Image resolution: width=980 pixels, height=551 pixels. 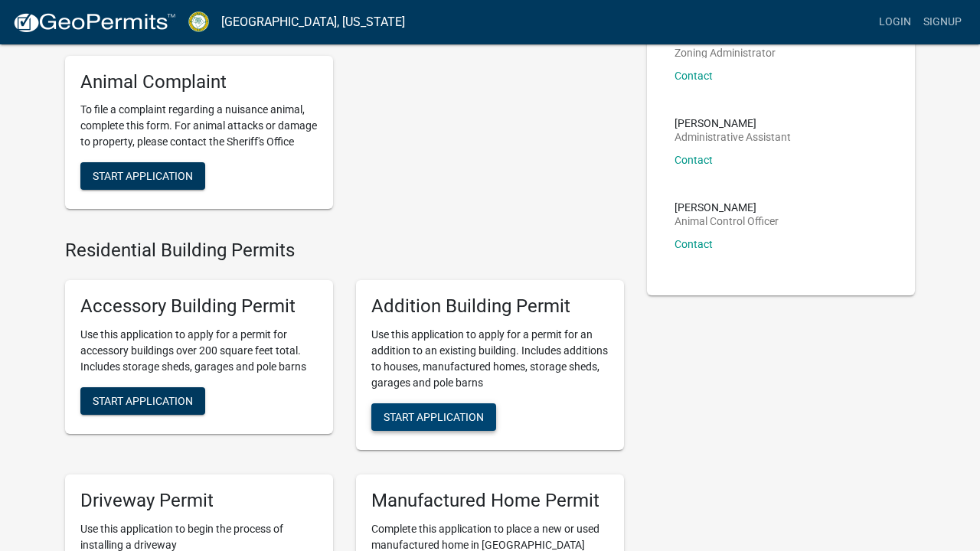 I want to click on h5: Driveway Permit, so click(x=199, y=501).